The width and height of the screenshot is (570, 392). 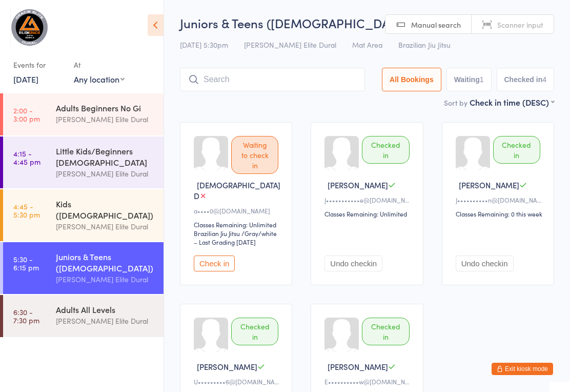 I want to click on div: Check in time (DESC), so click(x=512, y=102).